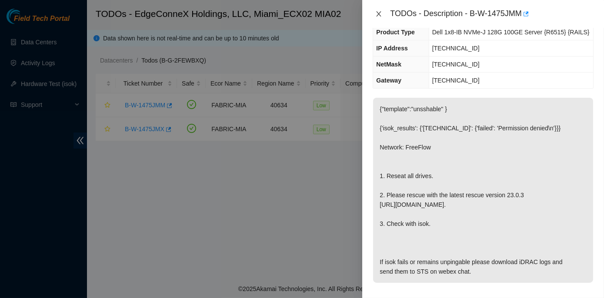 This screenshot has height=298, width=604. What do you see at coordinates (392, 48) in the screenshot?
I see `span: IP Address` at bounding box center [392, 48].